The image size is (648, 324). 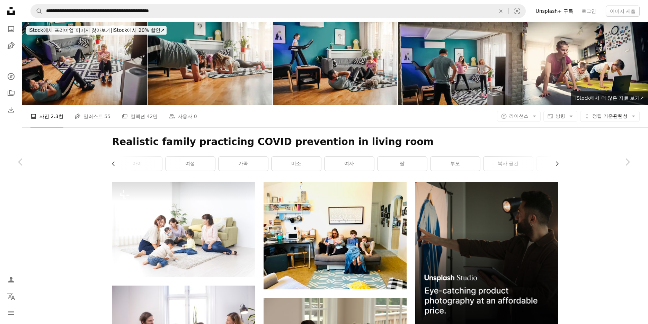 What do you see at coordinates (610, 116) in the screenshot?
I see `span: 관련성` at bounding box center [610, 116].